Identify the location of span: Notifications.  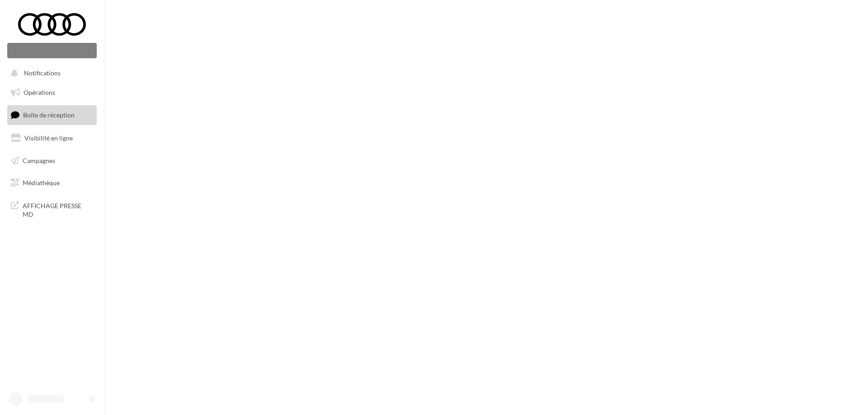
(42, 73).